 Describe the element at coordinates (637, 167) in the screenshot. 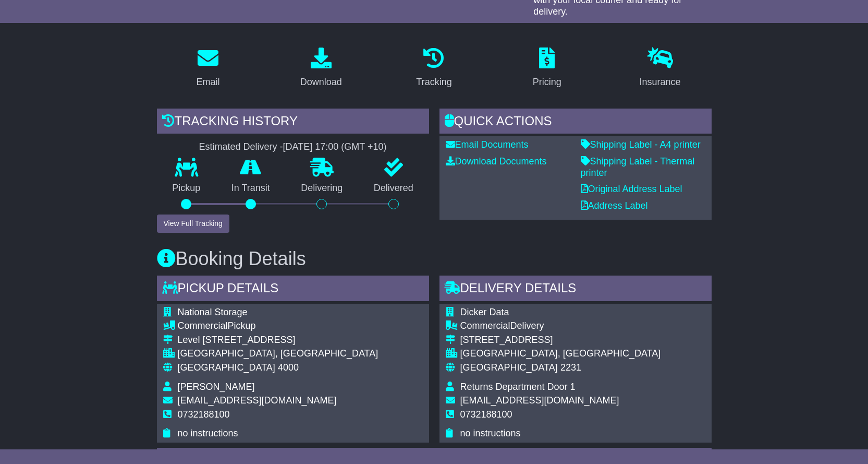

I see `a: Shipping Label - Thermal printer` at that location.